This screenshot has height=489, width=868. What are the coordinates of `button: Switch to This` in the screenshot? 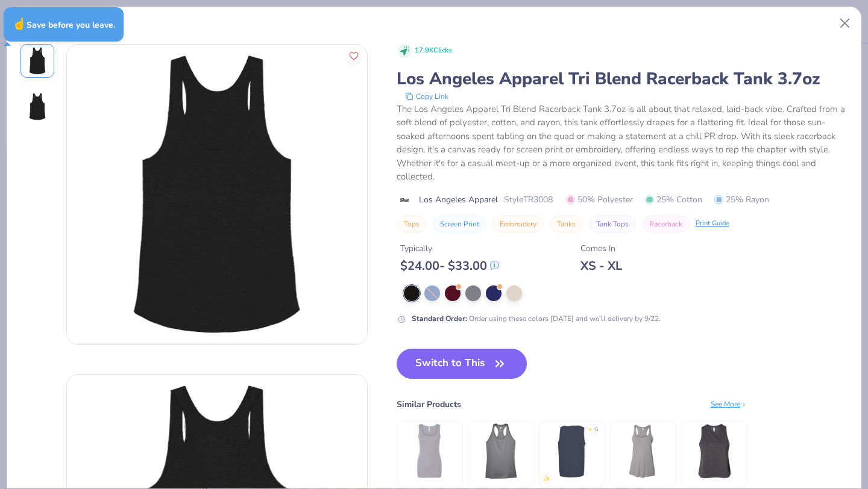 It's located at (461, 364).